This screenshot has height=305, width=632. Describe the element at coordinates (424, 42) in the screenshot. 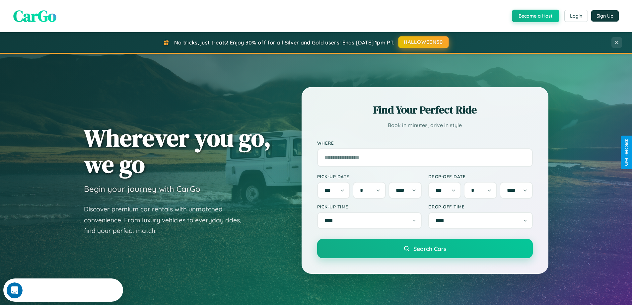

I see `button: HALLOWEEN30` at that location.